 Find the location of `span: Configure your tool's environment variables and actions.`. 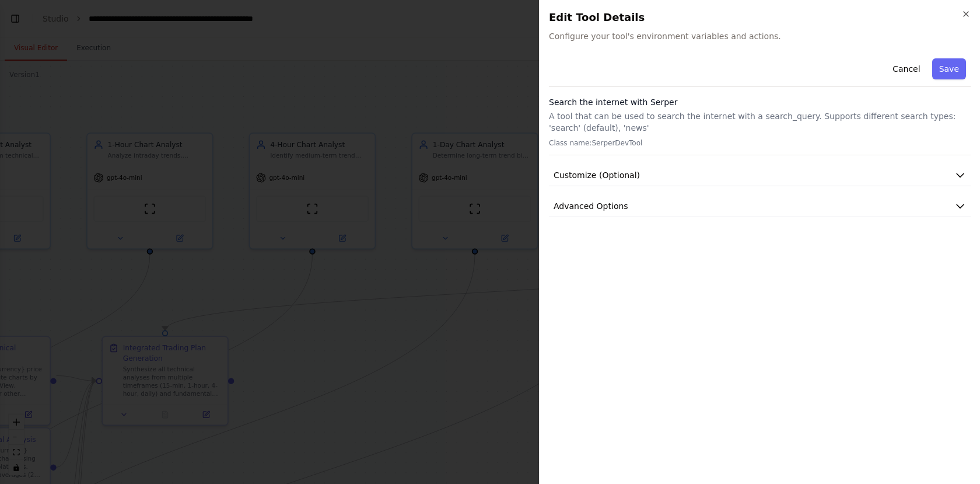

span: Configure your tool's environment variables and actions. is located at coordinates (760, 36).